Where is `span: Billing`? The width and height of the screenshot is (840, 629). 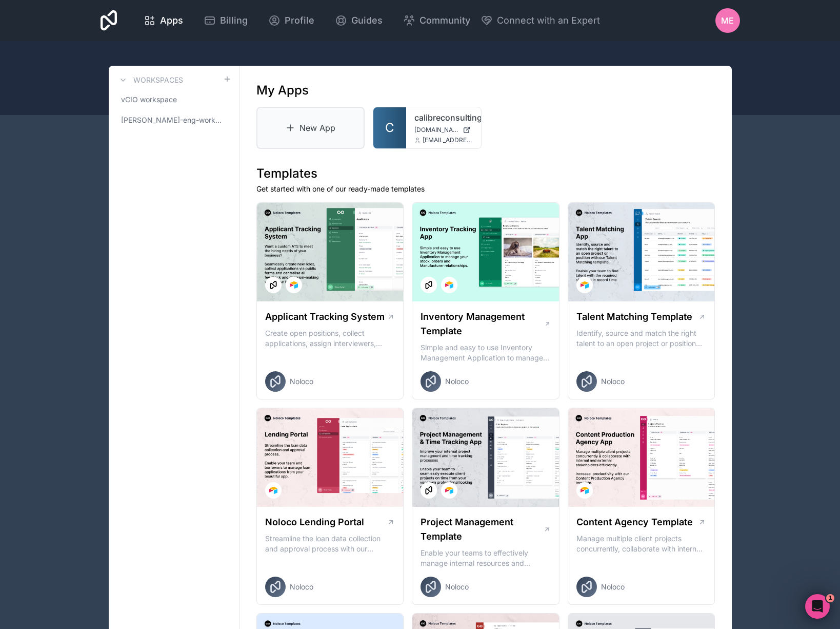
span: Billing is located at coordinates (234, 21).